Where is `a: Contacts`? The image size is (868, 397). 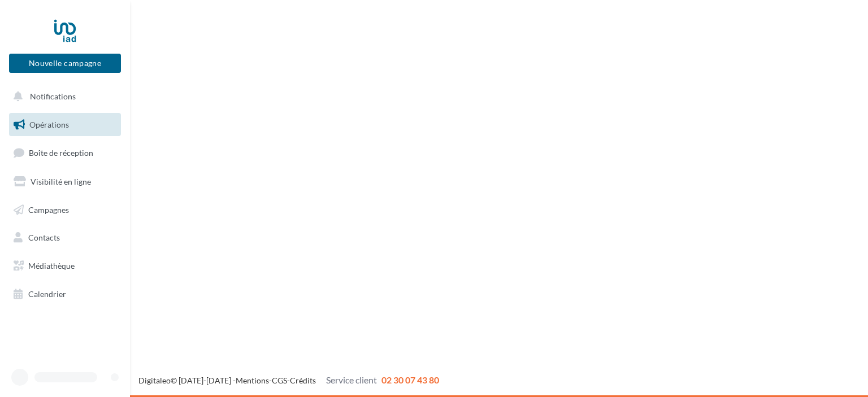 a: Contacts is located at coordinates (65, 238).